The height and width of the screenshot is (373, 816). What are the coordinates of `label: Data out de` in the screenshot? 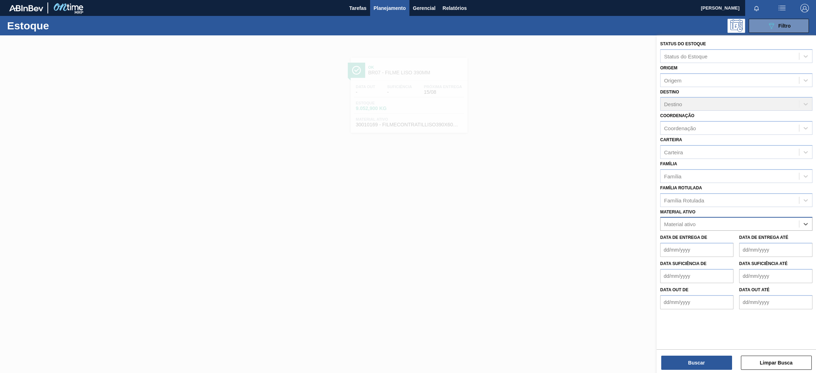 It's located at (675, 290).